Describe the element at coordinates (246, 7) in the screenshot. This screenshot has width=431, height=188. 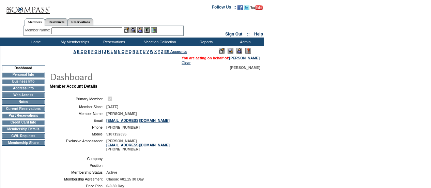
I see `img: Follow us on Twitter` at that location.